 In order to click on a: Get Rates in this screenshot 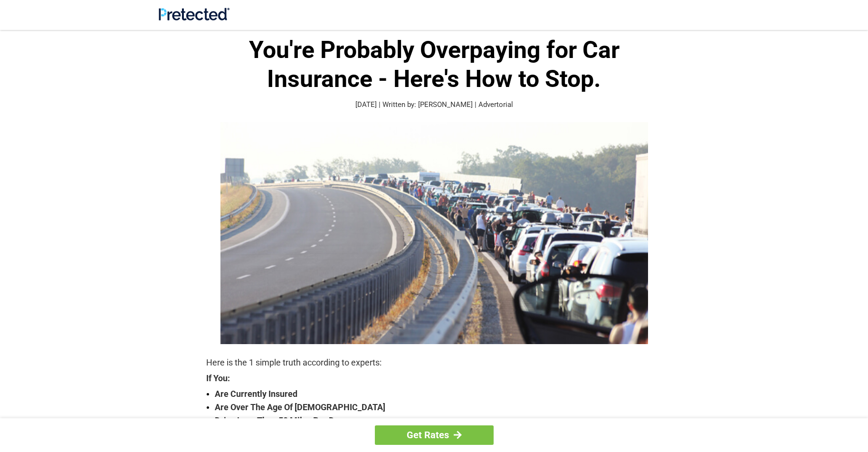, I will do `click(434, 435)`.